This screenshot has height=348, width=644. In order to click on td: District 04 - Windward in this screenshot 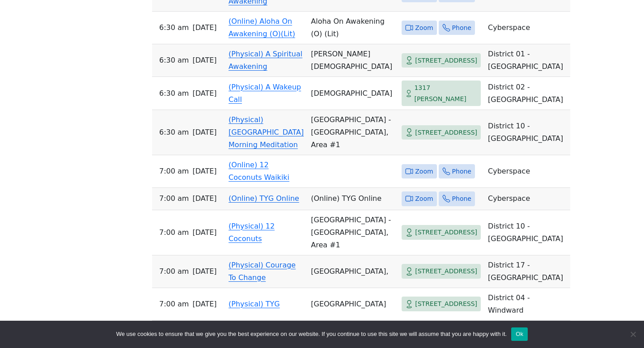, I will do `click(528, 304)`.